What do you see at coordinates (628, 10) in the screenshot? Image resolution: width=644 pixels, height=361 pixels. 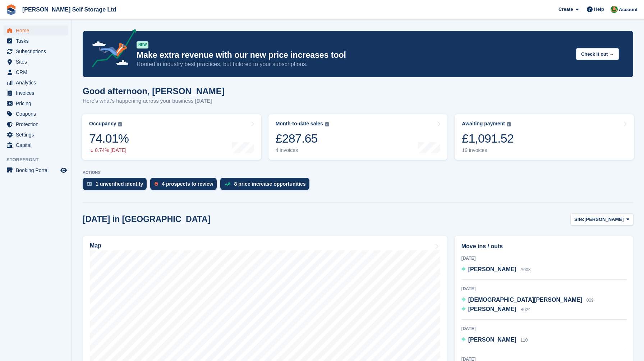 I see `span: Account` at bounding box center [628, 10].